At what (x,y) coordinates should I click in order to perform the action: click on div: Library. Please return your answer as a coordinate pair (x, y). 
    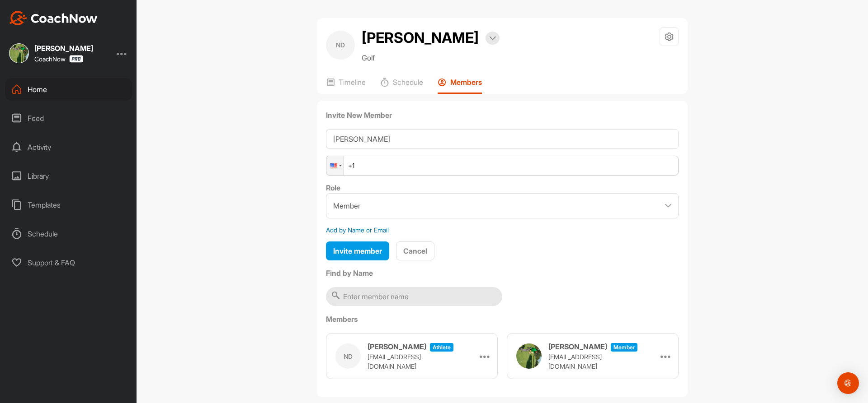
    Looking at the image, I should click on (68, 176).